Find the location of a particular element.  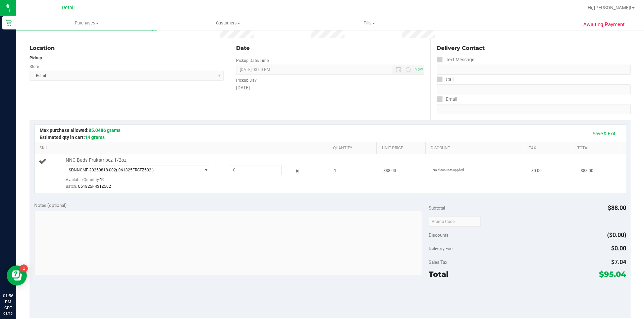

a: SKU is located at coordinates (182, 148).